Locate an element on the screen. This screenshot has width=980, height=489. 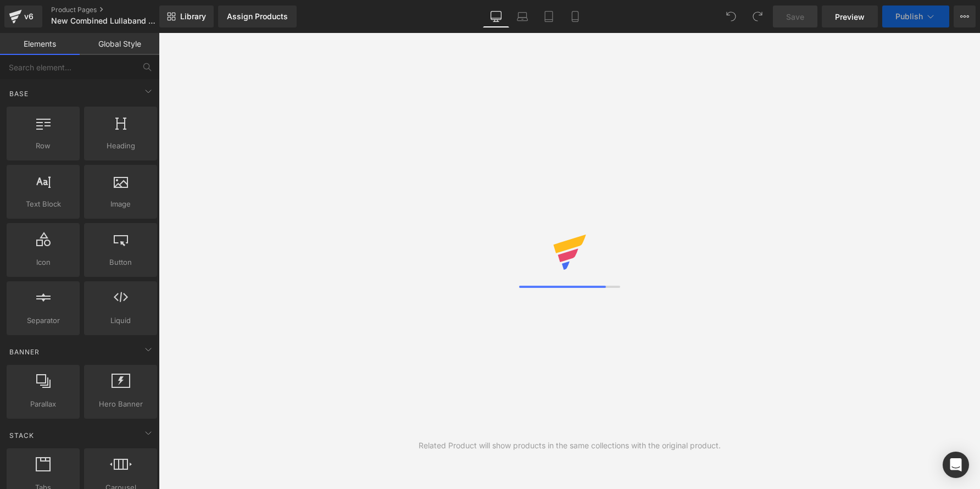
span: Base is located at coordinates (18, 93).